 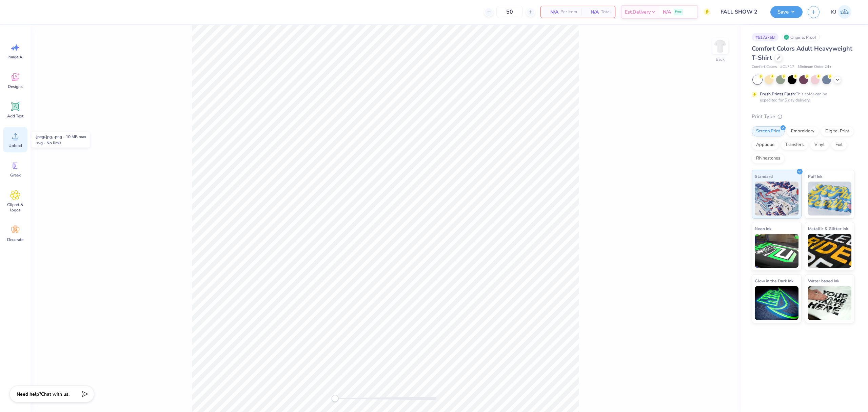 I want to click on div: Original Proof, so click(x=801, y=37).